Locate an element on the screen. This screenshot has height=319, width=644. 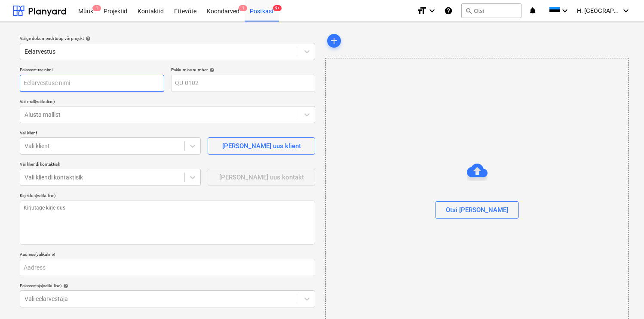
div: Kirjeldus (valikuline) is located at coordinates (167, 195).